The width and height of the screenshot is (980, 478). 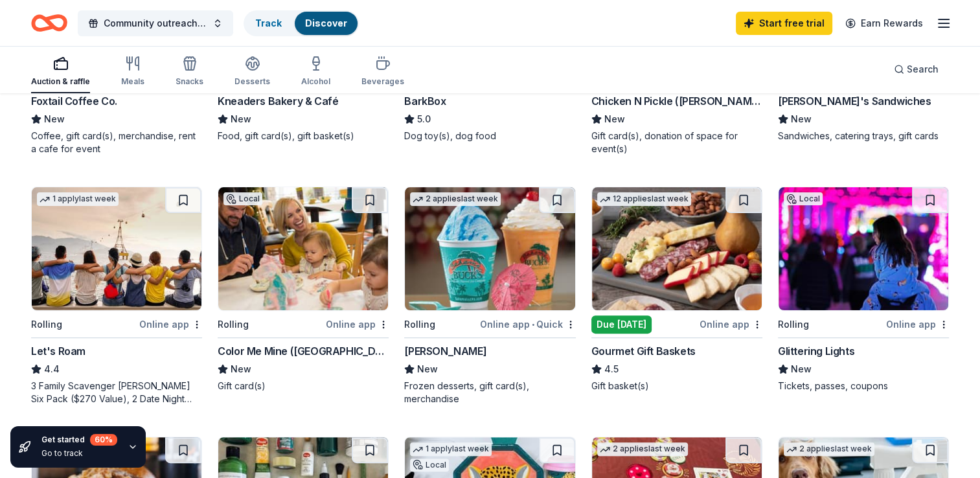 I want to click on div: Let's Roam, so click(x=59, y=351).